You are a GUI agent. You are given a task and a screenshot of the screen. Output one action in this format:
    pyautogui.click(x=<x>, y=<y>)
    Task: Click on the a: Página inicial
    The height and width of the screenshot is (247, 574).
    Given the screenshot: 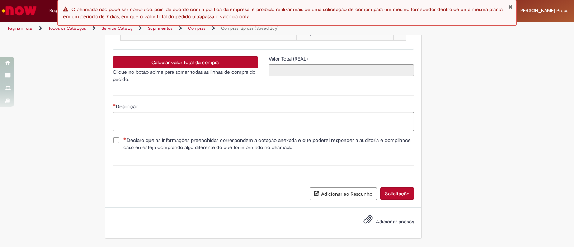 What is the action you would take?
    pyautogui.click(x=20, y=28)
    